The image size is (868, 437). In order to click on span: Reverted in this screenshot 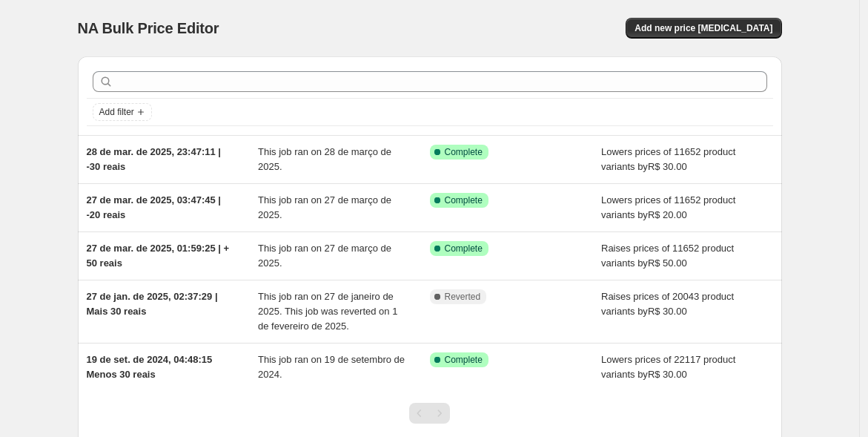, I will do `click(463, 297)`.